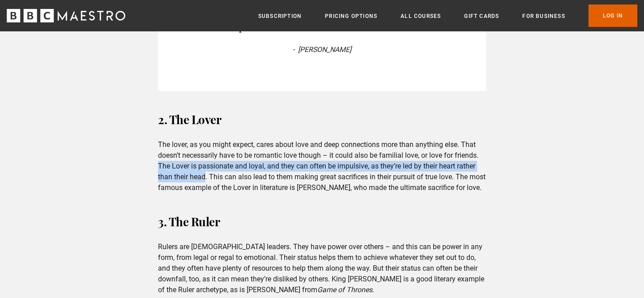  Describe the element at coordinates (481, 16) in the screenshot. I see `a: Gift Cards` at that location.